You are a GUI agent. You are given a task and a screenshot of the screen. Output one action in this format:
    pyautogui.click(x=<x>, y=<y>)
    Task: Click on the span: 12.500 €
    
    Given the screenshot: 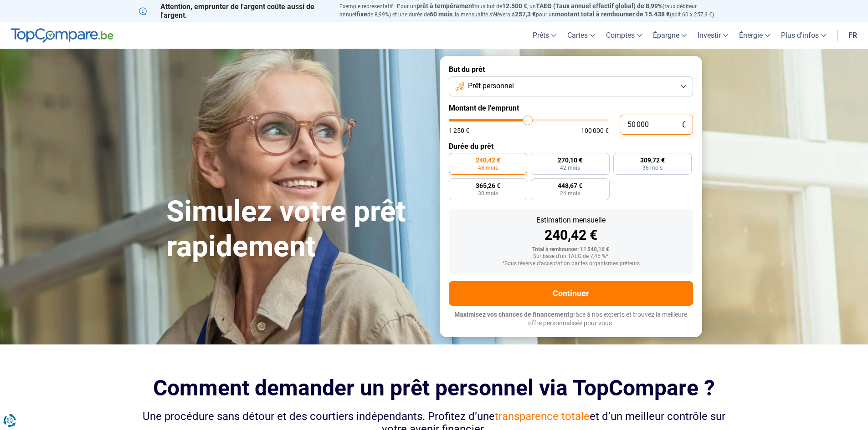 What is the action you would take?
    pyautogui.click(x=514, y=6)
    